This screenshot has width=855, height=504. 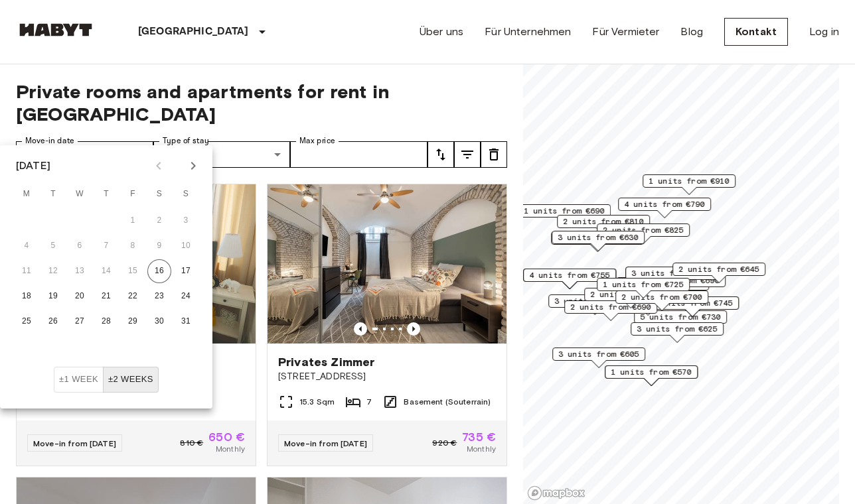 What do you see at coordinates (719, 270) in the screenshot?
I see `span: 2 units from €645` at bounding box center [719, 270].